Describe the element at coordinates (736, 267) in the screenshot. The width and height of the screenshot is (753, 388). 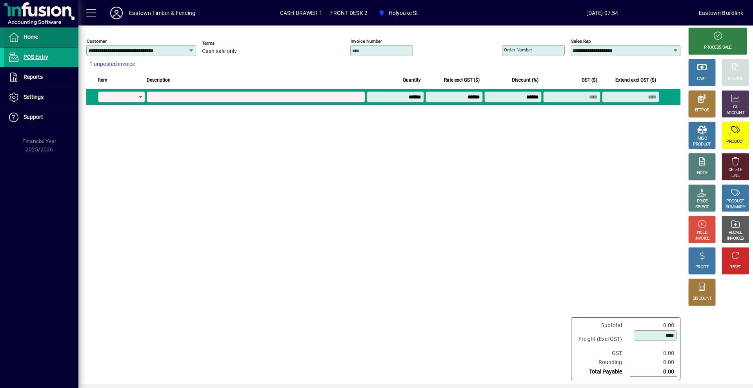
I see `div: RESET` at that location.